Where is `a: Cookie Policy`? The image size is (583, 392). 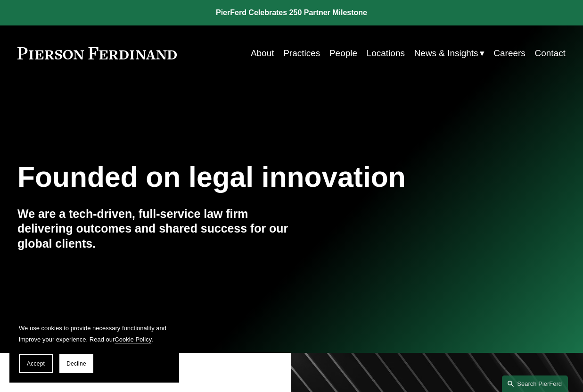 a: Cookie Policy is located at coordinates (133, 339).